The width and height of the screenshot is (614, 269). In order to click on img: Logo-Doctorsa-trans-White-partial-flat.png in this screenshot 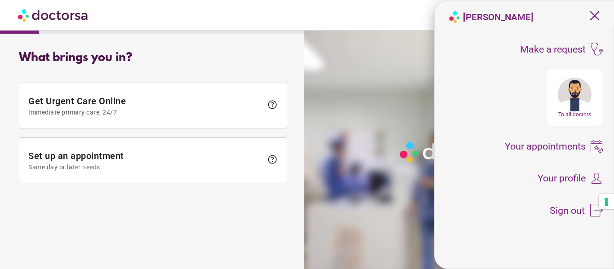, I will do `click(457, 152)`.